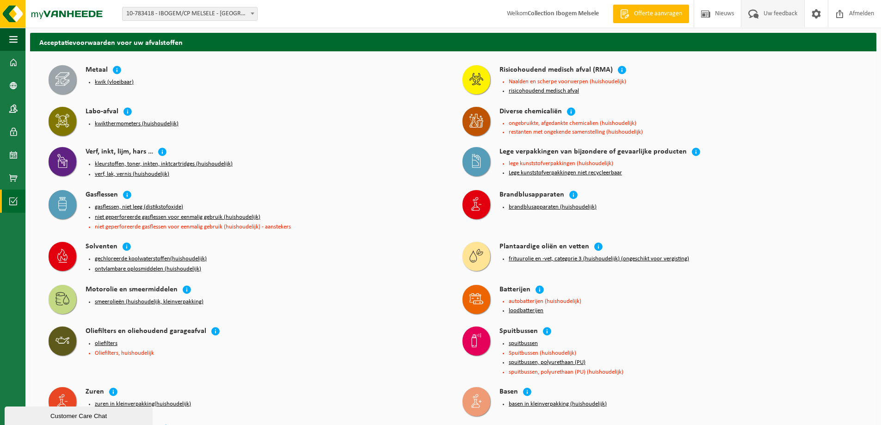 The width and height of the screenshot is (881, 425). What do you see at coordinates (651, 14) in the screenshot?
I see `a: Offerte aanvragen` at bounding box center [651, 14].